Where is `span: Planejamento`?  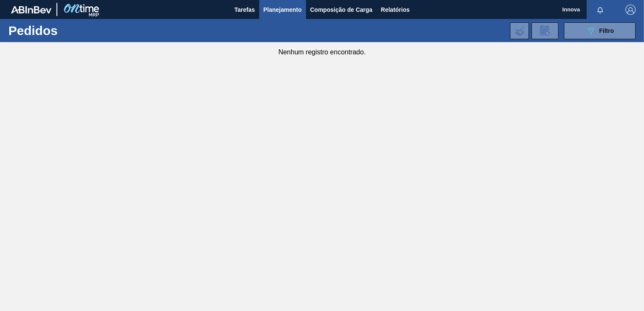 span: Planejamento is located at coordinates (283, 9).